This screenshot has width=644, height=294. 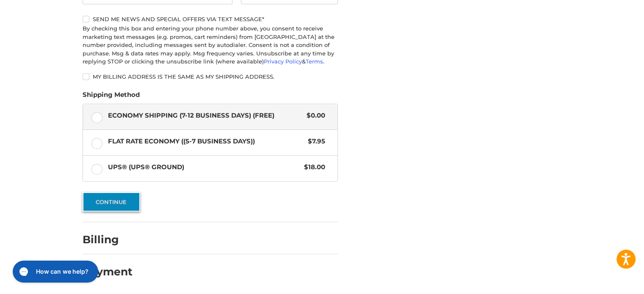 I want to click on h1: How can we help?, so click(x=54, y=14).